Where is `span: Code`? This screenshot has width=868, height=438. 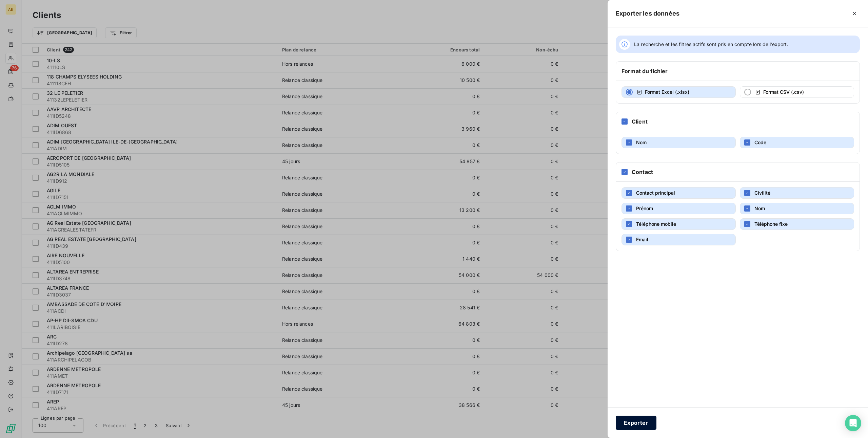
span: Code is located at coordinates (760, 143).